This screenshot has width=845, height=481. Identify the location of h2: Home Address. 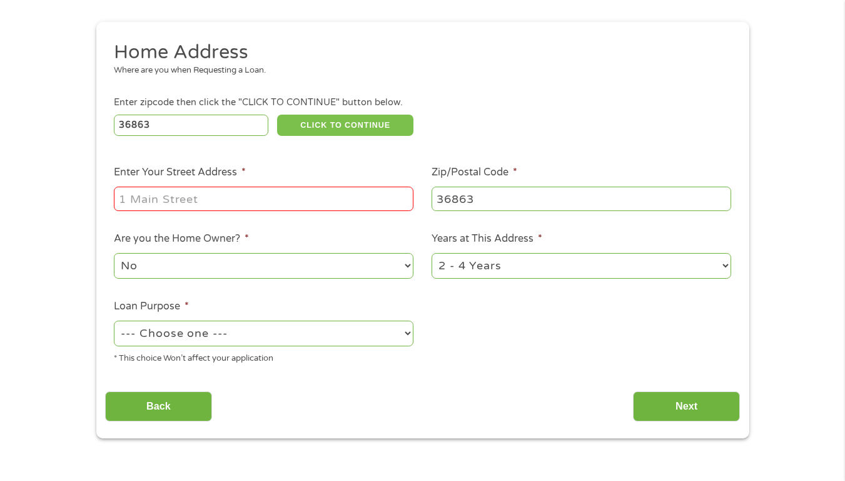
(418, 53).